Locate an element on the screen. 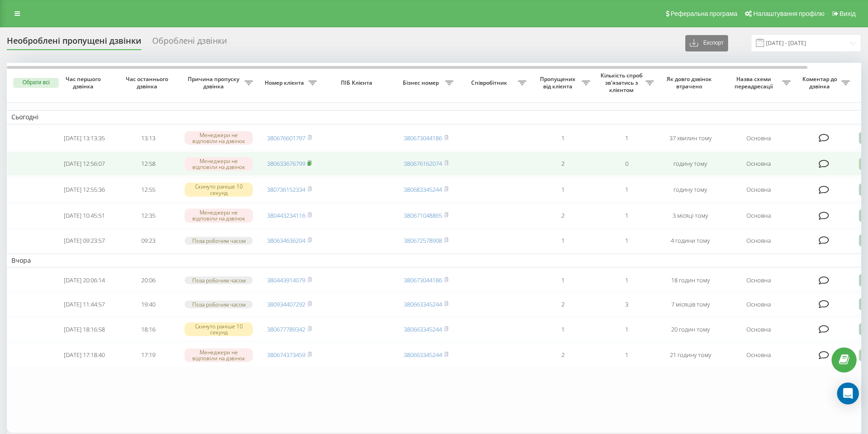 This screenshot has height=434, width=868. td: 3 is located at coordinates (627, 305).